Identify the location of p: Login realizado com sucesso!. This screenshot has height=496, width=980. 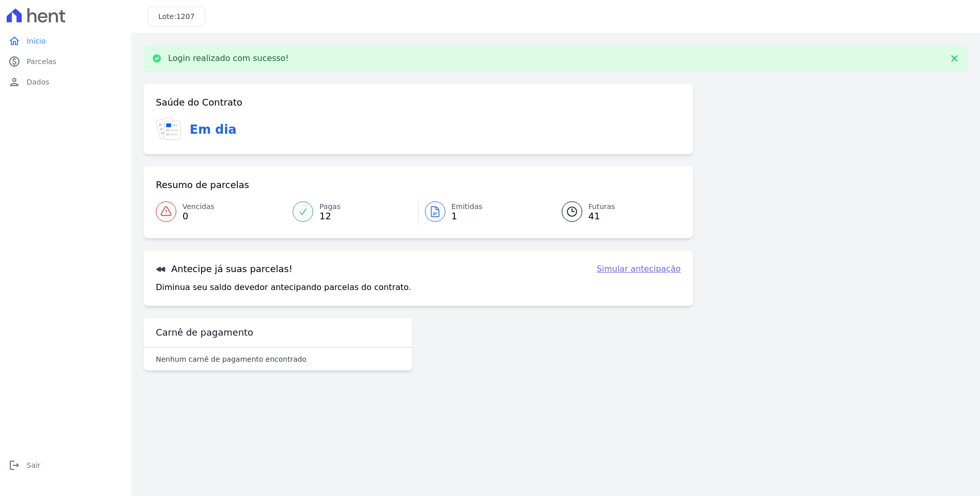
(229, 58).